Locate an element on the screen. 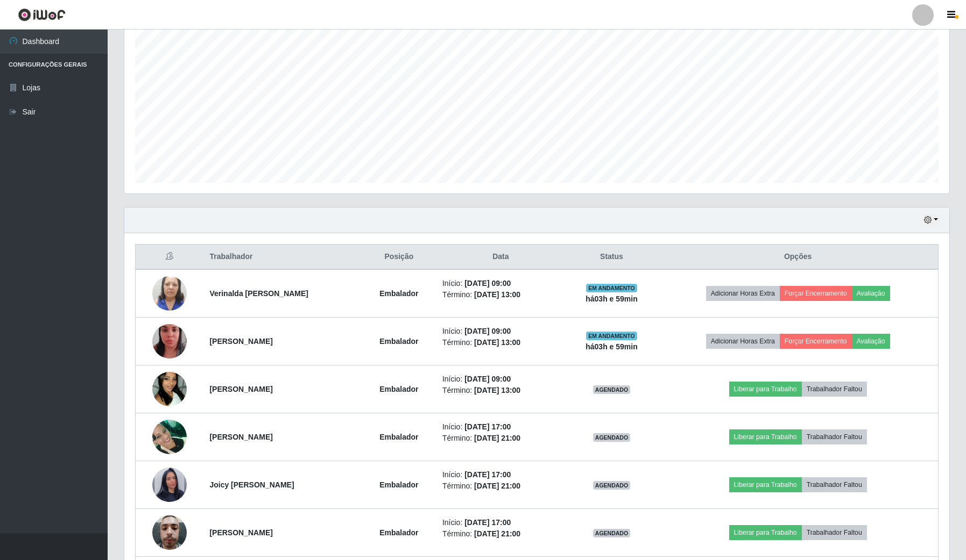 The image size is (966, 560). img: 1704083137947.jpeg is located at coordinates (169, 437).